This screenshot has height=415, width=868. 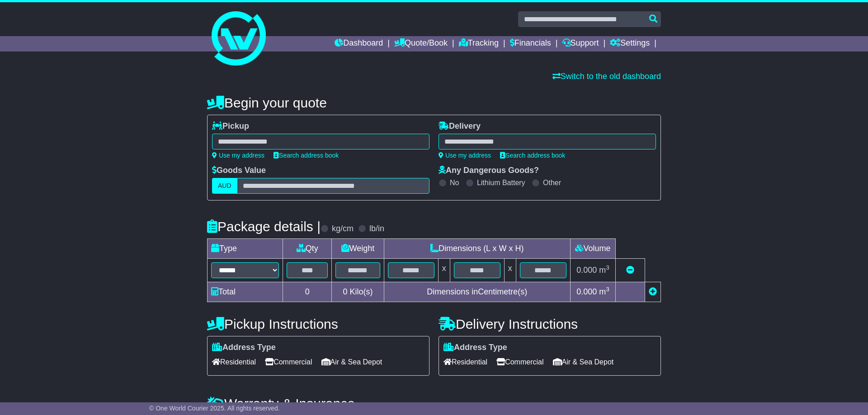 What do you see at coordinates (479, 44) in the screenshot?
I see `a: Tracking` at bounding box center [479, 44].